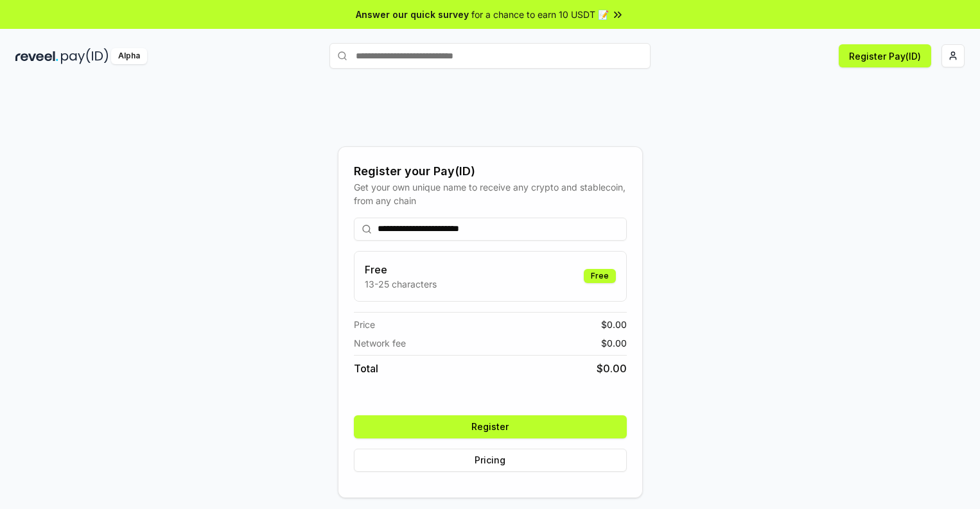 The width and height of the screenshot is (980, 509). What do you see at coordinates (490, 172) in the screenshot?
I see `div: Register your Pay(ID)` at bounding box center [490, 172].